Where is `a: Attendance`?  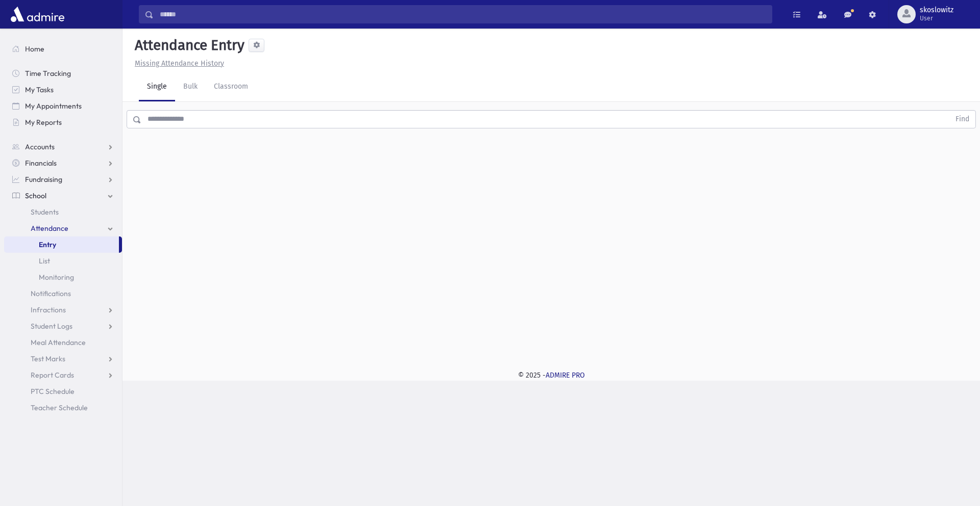
a: Attendance is located at coordinates (63, 228).